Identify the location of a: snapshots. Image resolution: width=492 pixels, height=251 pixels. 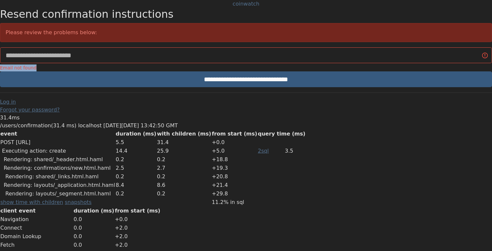
(78, 202).